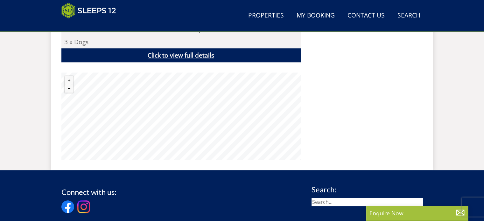 This screenshot has height=221, width=484. Describe the element at coordinates (84, 207) in the screenshot. I see `img: Instagram` at that location.